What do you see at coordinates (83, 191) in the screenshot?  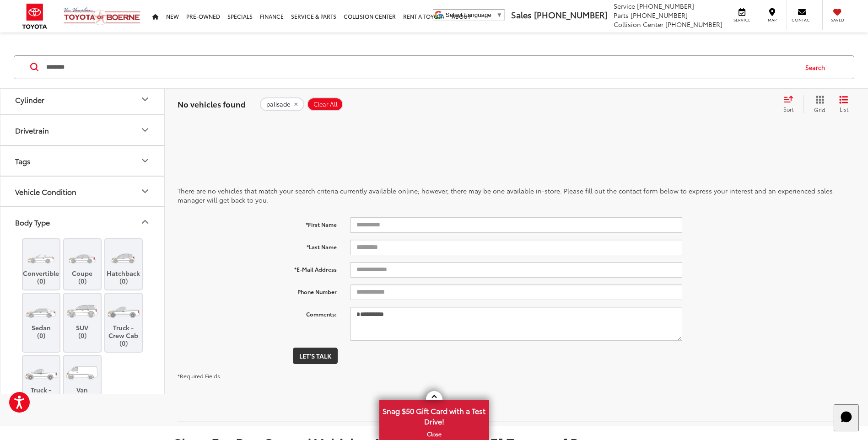 I see `button: Vehicle ConditionVehicle Condition` at bounding box center [83, 191].